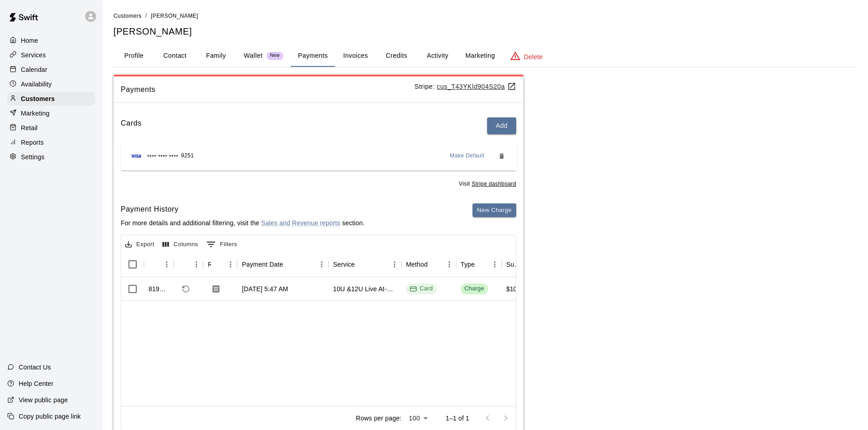  Describe the element at coordinates (51, 157) in the screenshot. I see `div: Settings` at that location.